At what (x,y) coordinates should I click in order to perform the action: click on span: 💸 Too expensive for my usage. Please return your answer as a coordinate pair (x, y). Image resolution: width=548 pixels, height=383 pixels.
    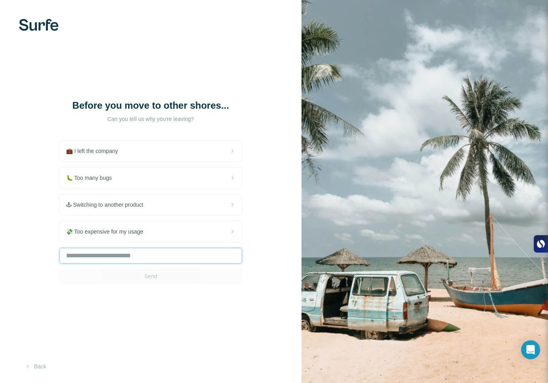
    Looking at the image, I should click on (108, 232).